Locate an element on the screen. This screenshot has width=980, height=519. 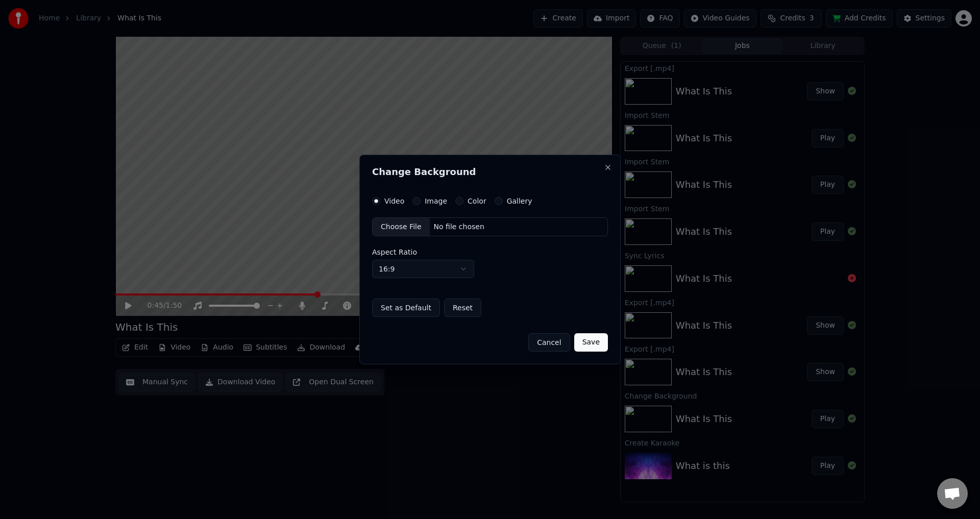
h2: Change Background is located at coordinates (490, 172).